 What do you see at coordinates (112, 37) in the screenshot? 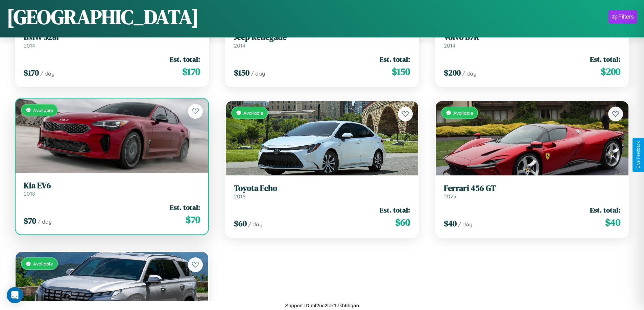
I see `h3: BMW 528i` at bounding box center [112, 37].